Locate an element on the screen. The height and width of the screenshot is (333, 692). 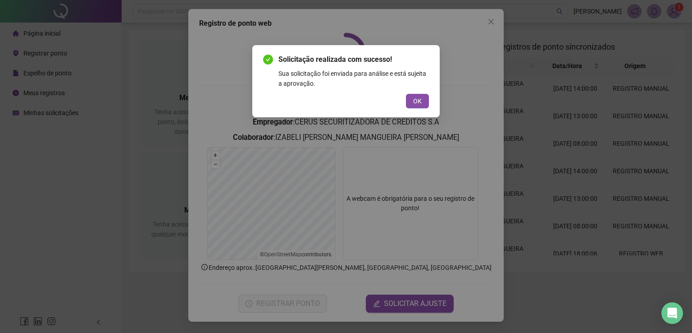
div: Open Intercom Messenger is located at coordinates (673, 313).